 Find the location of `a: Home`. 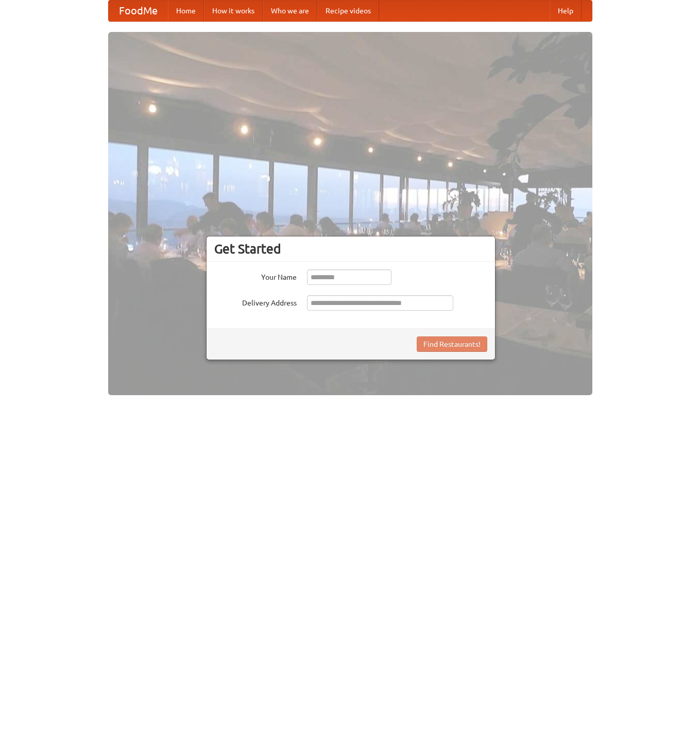

a: Home is located at coordinates (186, 11).